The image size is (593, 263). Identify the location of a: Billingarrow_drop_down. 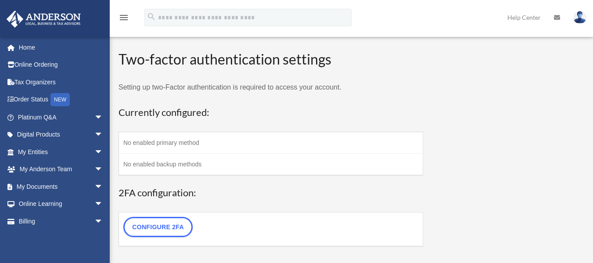
(61, 221).